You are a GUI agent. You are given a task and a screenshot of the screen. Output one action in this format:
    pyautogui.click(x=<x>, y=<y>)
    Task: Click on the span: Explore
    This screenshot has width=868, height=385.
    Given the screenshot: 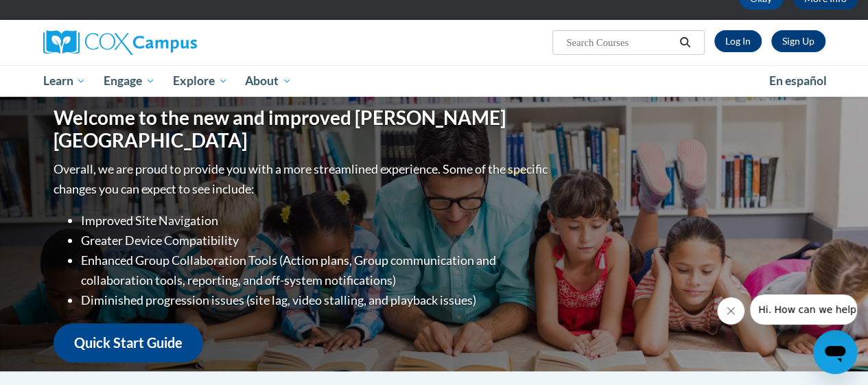 What is the action you would take?
    pyautogui.click(x=200, y=81)
    